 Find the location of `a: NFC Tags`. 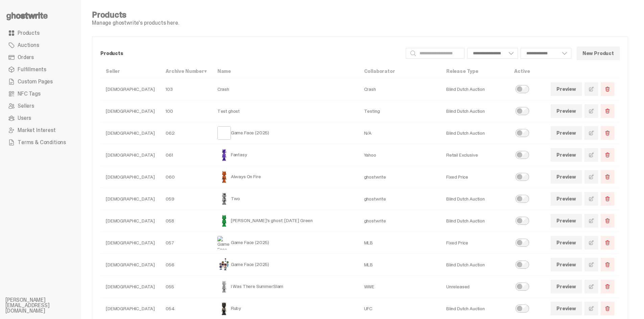

a: NFC Tags is located at coordinates (41, 94).